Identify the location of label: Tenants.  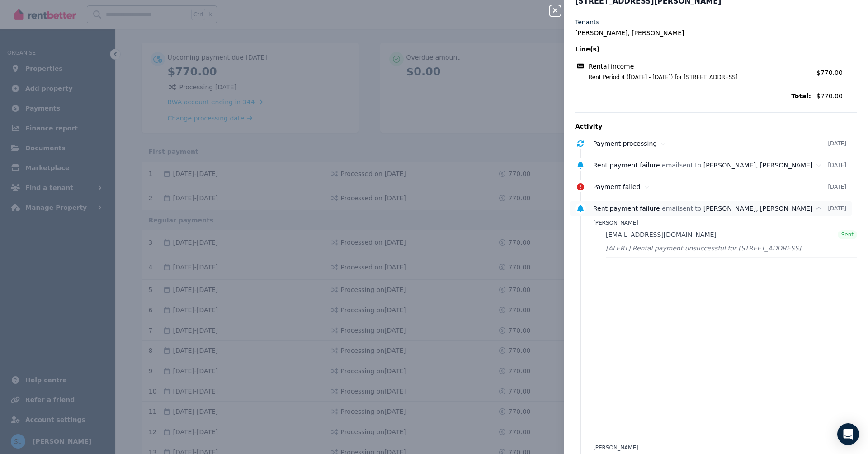
(587, 23).